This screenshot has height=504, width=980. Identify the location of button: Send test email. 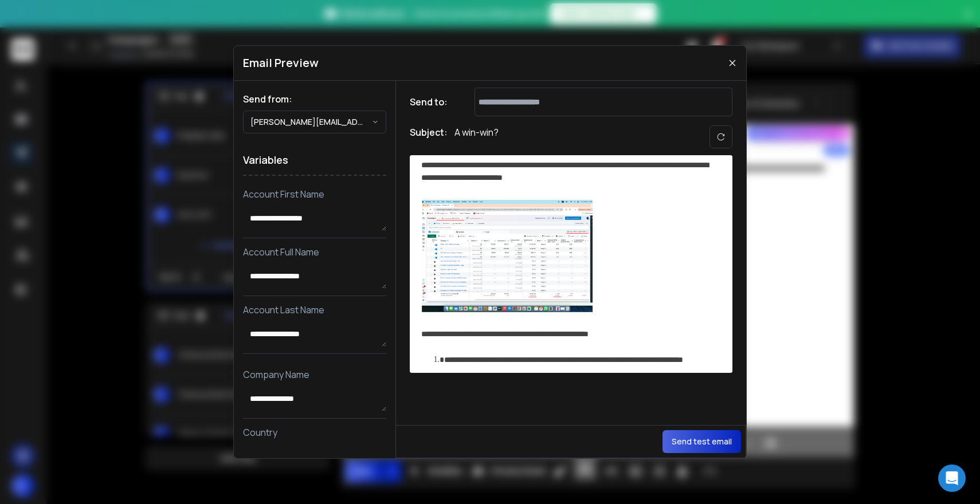
(702, 442).